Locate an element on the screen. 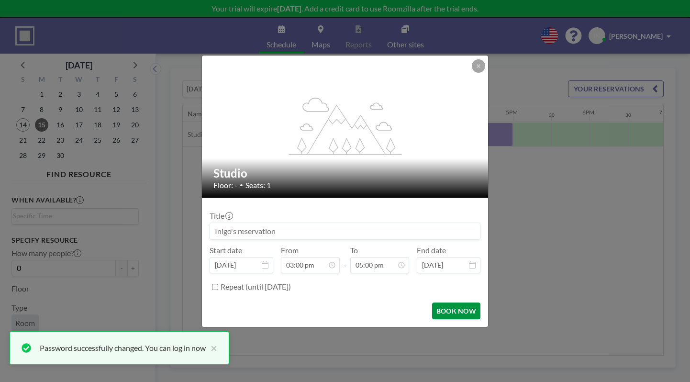 Image resolution: width=690 pixels, height=382 pixels. span: Floor: - is located at coordinates (225, 185).